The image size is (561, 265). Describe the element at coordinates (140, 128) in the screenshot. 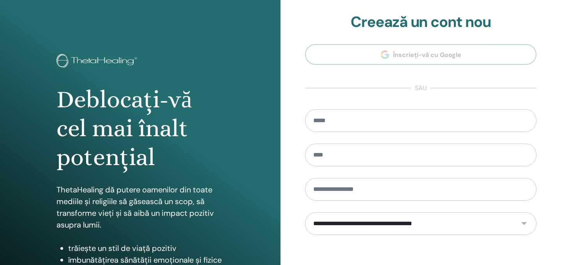

I see `h1: Deblocați-vă cel mai înalt potențial` at that location.